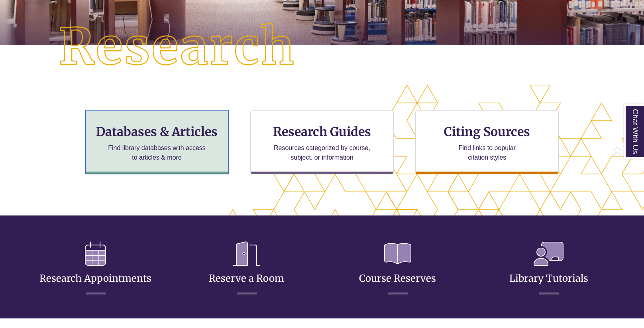 The width and height of the screenshot is (644, 328). I want to click on a: Citing Sources Find links to popular citation styles, so click(487, 142).